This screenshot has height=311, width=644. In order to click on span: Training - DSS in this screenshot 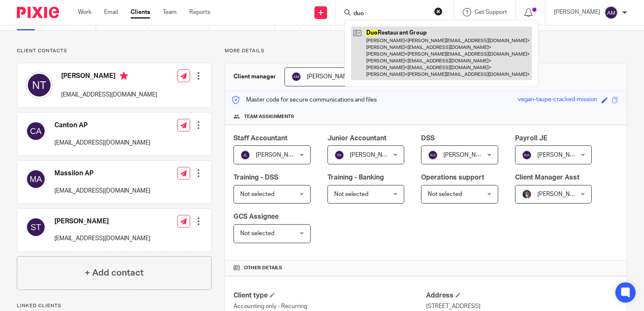, I will do `click(256, 178)`.